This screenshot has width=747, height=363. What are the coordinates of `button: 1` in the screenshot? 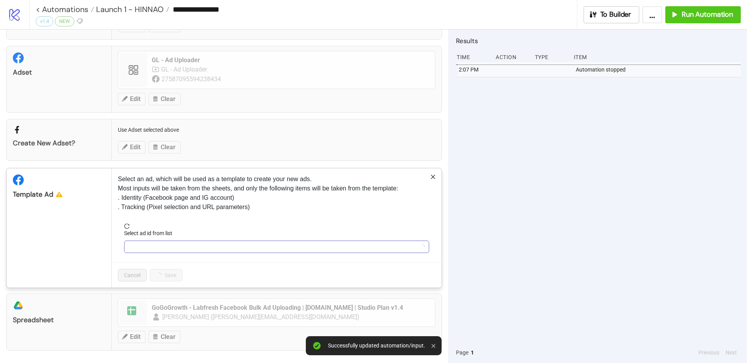 It's located at (472, 353).